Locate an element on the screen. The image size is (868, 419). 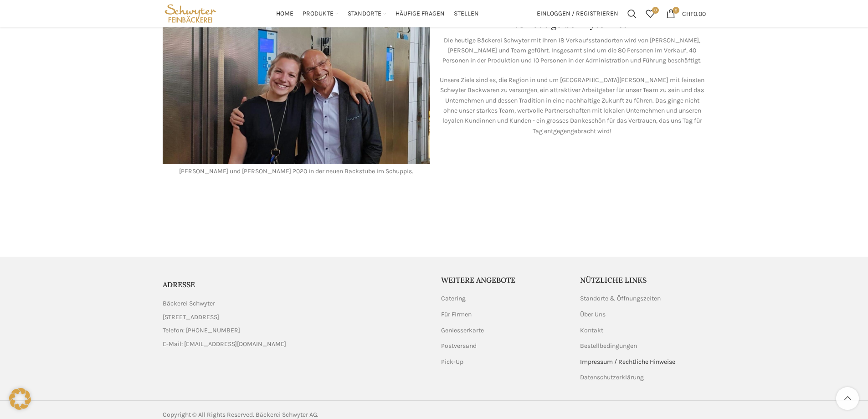
span: ADRESSE is located at coordinates (179, 285).